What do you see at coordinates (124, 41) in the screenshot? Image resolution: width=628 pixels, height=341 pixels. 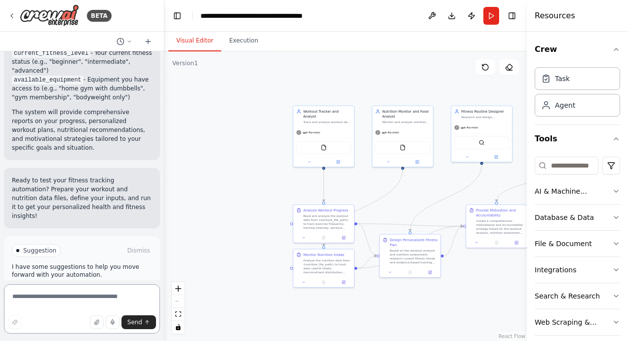 I see `button: Switch to previous chat` at bounding box center [124, 41].